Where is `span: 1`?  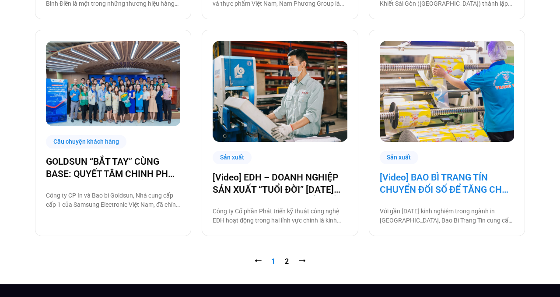 span: 1 is located at coordinates (273, 261).